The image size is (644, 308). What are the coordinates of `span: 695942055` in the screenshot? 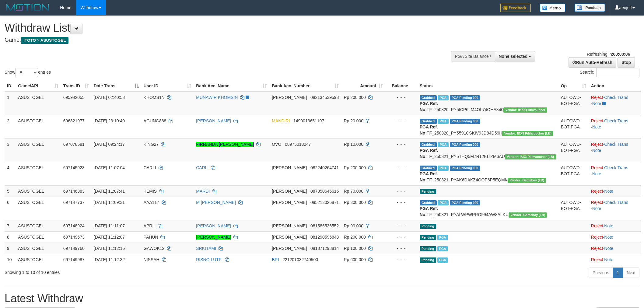 It's located at (74, 97).